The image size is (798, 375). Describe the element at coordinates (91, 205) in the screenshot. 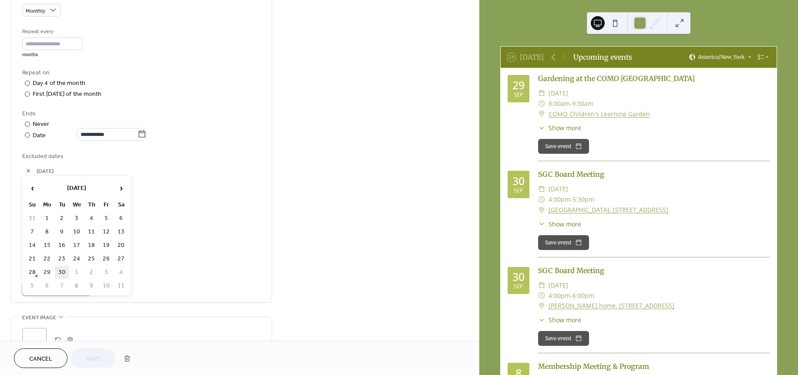

I see `th: Th` at that location.